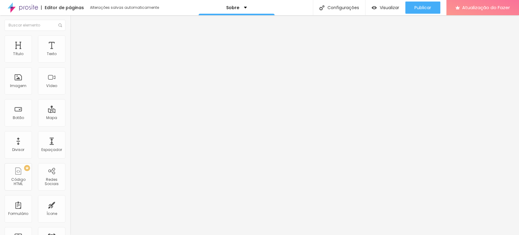  I want to click on img: view-1.svg, so click(374, 8).